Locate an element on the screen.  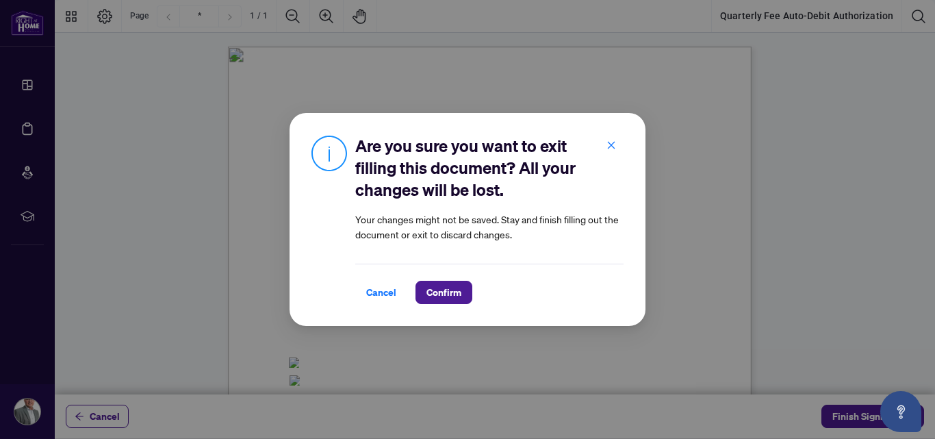
button: Cancel is located at coordinates (381, 292).